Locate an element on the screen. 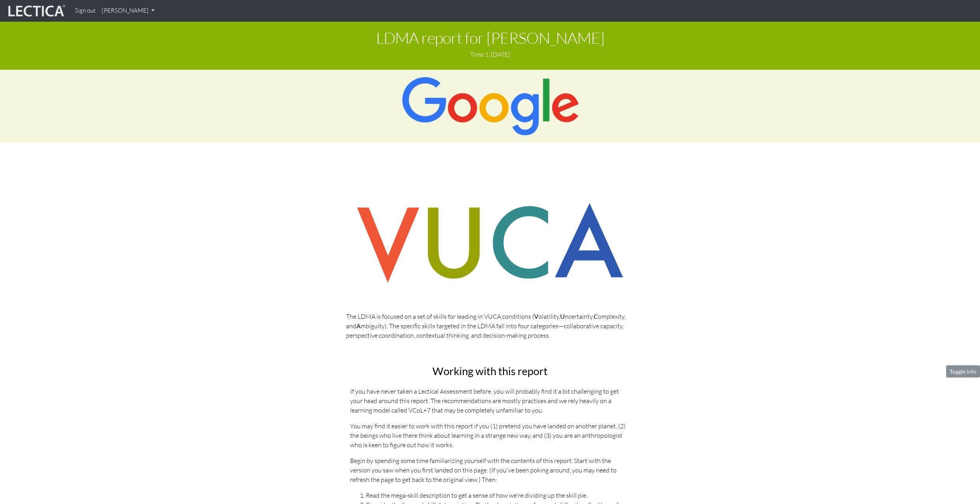  img: lecticalive is located at coordinates (36, 11).